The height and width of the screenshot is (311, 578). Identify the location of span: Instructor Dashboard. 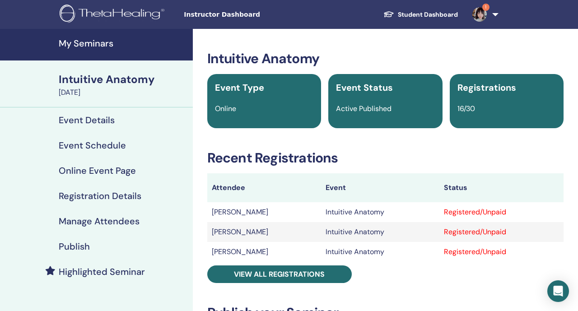
(251, 14).